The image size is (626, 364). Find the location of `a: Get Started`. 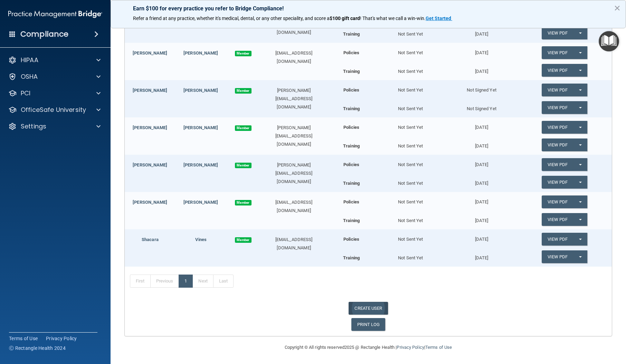

a: Get Started is located at coordinates (439, 18).